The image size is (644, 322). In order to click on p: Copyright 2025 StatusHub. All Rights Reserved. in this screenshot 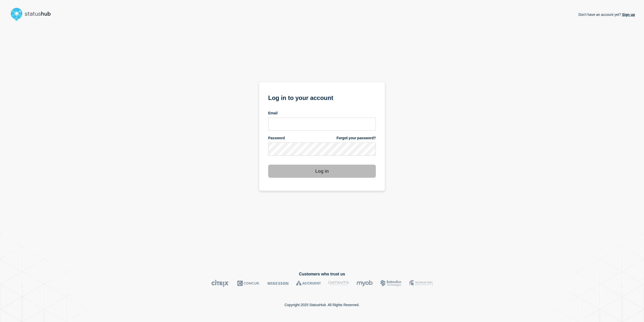, I will do `click(322, 305)`.